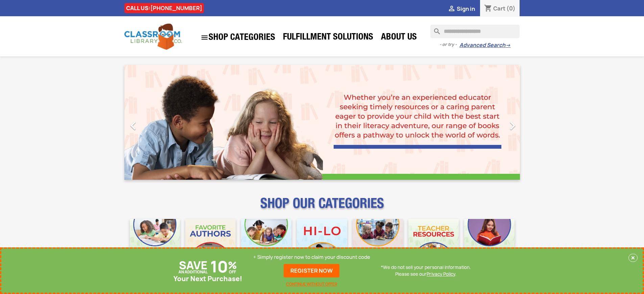 The image size is (644, 294). I want to click on img: CLC_Bulk_Mobile.jpg, so click(155, 244).